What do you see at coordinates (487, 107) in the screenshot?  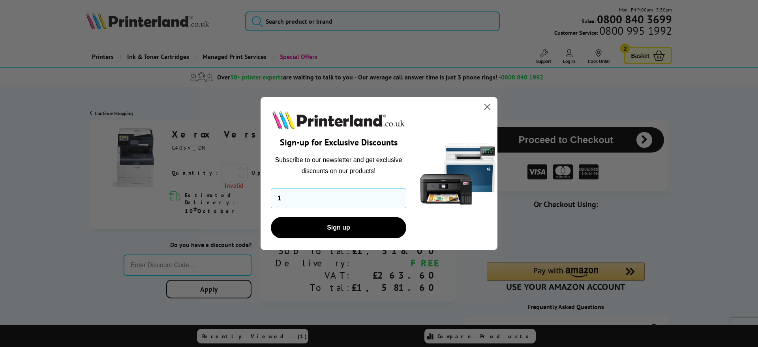 I see `button: Close dialog` at bounding box center [487, 107].